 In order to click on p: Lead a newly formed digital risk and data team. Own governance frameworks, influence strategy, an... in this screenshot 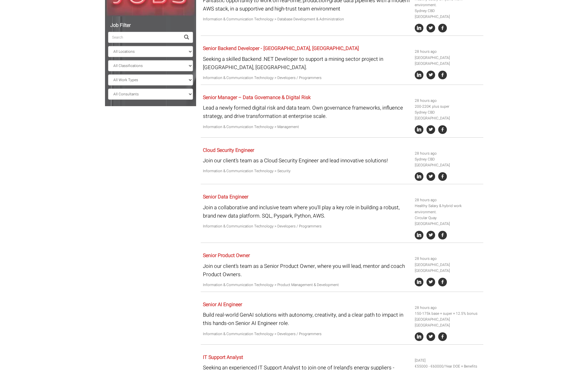, I will do `click(306, 112)`.